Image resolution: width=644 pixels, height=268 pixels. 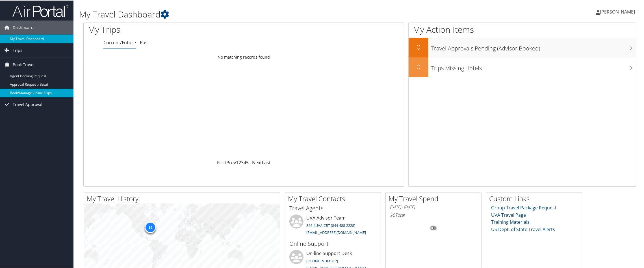 I want to click on a: 0Travel Approvals Pending (Advisor Booked), so click(x=522, y=47).